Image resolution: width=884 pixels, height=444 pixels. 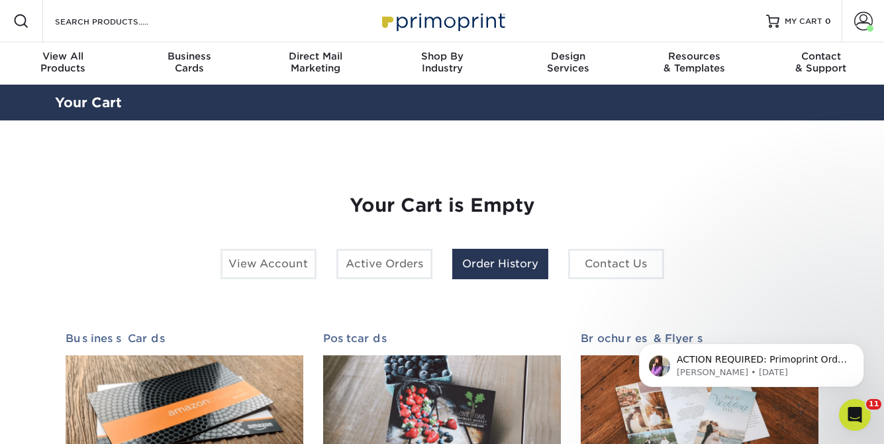 What do you see at coordinates (695, 56) in the screenshot?
I see `span: Resources` at bounding box center [695, 56].